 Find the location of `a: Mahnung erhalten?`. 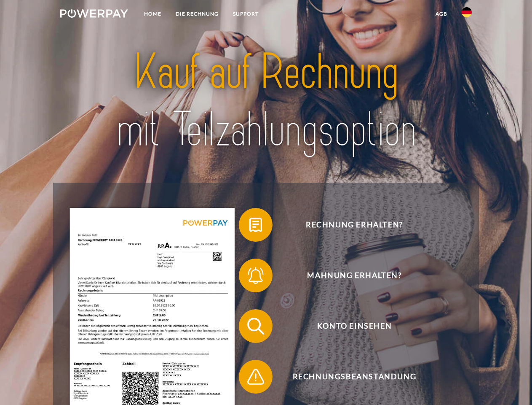

a: Mahnung erhalten? is located at coordinates (348, 275).